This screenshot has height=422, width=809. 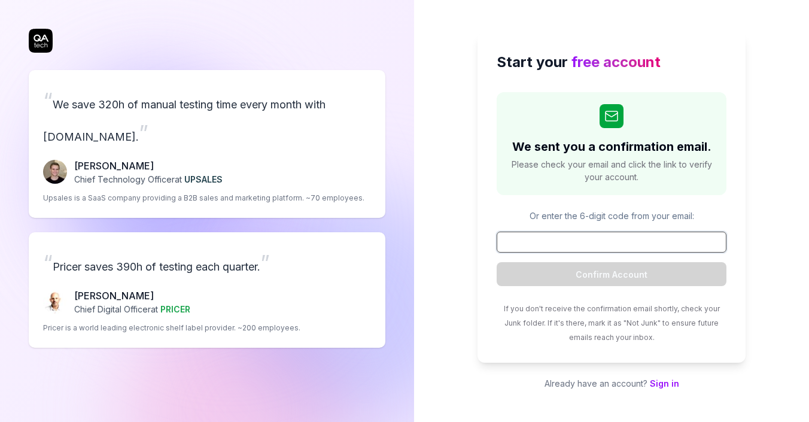 What do you see at coordinates (612, 147) in the screenshot?
I see `h2: We sent you a confirmation email.` at bounding box center [612, 147].